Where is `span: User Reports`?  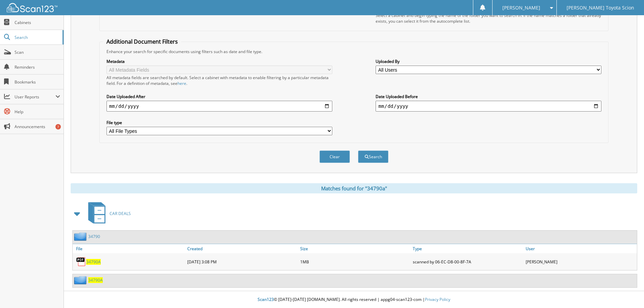 span: User Reports is located at coordinates (35, 97).